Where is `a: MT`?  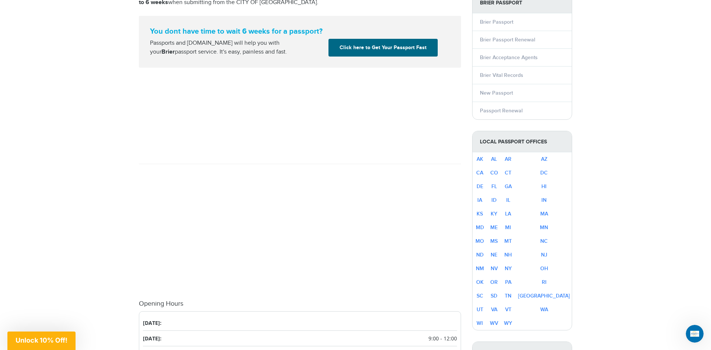 a: MT is located at coordinates (508, 241).